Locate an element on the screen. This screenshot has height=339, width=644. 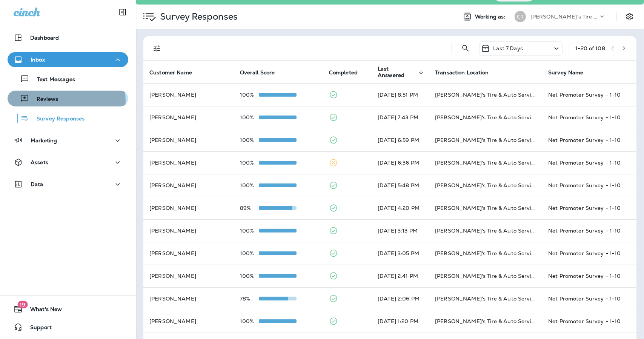
p: Last 7 Days is located at coordinates (508, 49).